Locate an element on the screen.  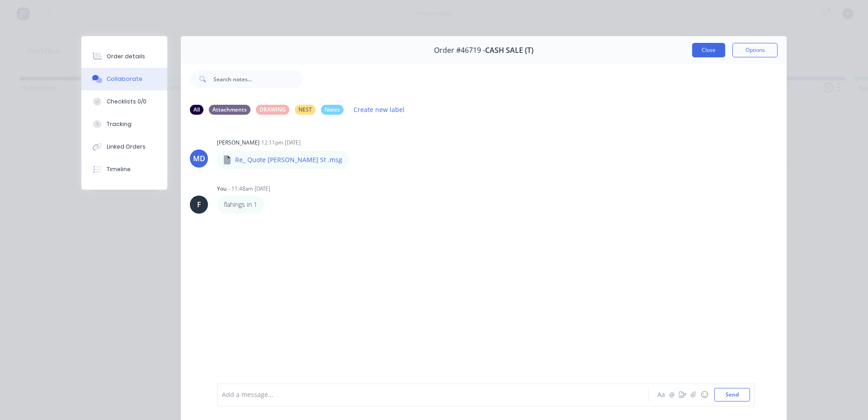
button: Close is located at coordinates (709, 50).